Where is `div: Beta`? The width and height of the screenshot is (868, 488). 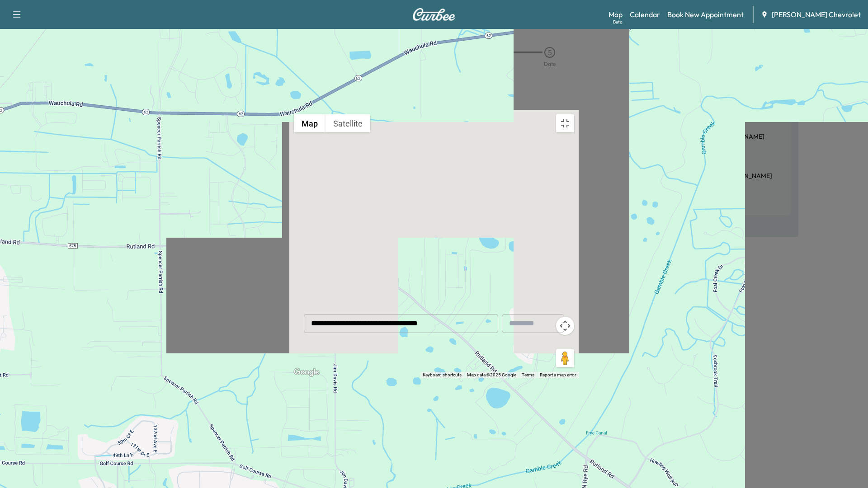
div: Beta is located at coordinates (618, 21).